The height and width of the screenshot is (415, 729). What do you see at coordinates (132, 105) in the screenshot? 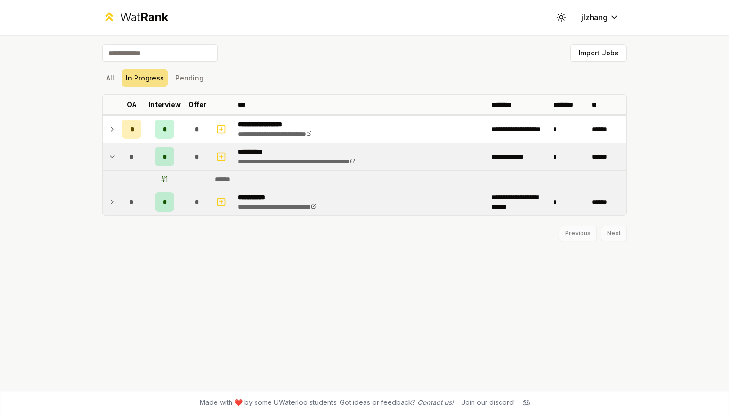
I see `p: OA` at bounding box center [132, 105].